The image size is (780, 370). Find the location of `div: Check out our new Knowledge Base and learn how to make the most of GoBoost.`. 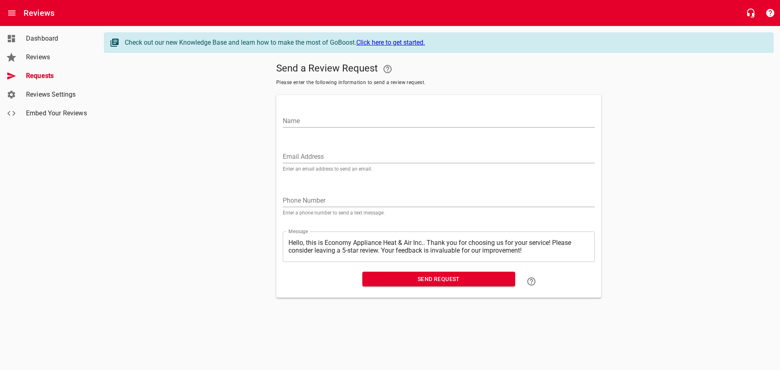

div: Check out our new Knowledge Base and learn how to make the most of GoBoost. is located at coordinates (445, 43).